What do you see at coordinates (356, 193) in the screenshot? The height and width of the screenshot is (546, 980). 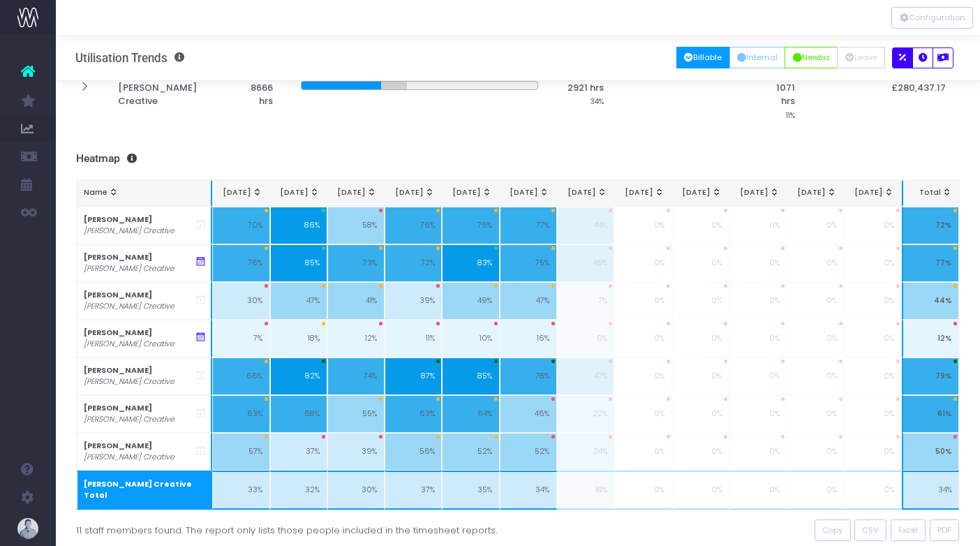 I see `th: May 25: activate to sort column ascending` at bounding box center [356, 193].